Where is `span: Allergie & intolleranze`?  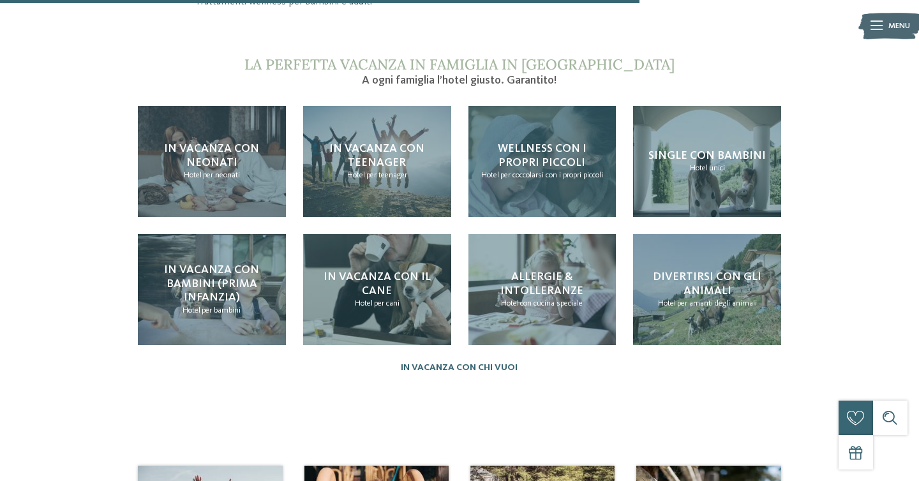 span: Allergie & intolleranze is located at coordinates (542, 284).